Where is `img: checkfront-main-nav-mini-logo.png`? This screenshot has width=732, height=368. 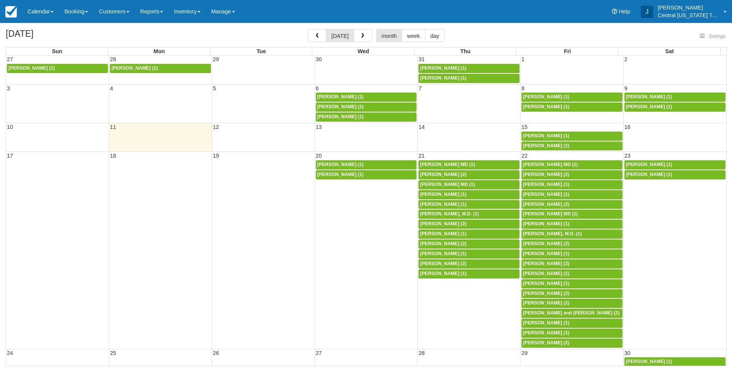 img: checkfront-main-nav-mini-logo.png is located at coordinates (11, 12).